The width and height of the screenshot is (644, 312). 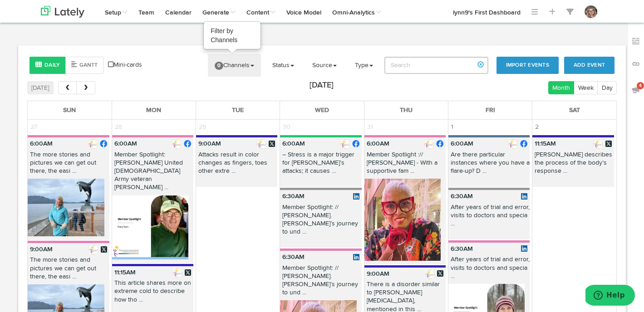 What do you see at coordinates (575, 110) in the screenshot?
I see `span: Sat` at bounding box center [575, 110].